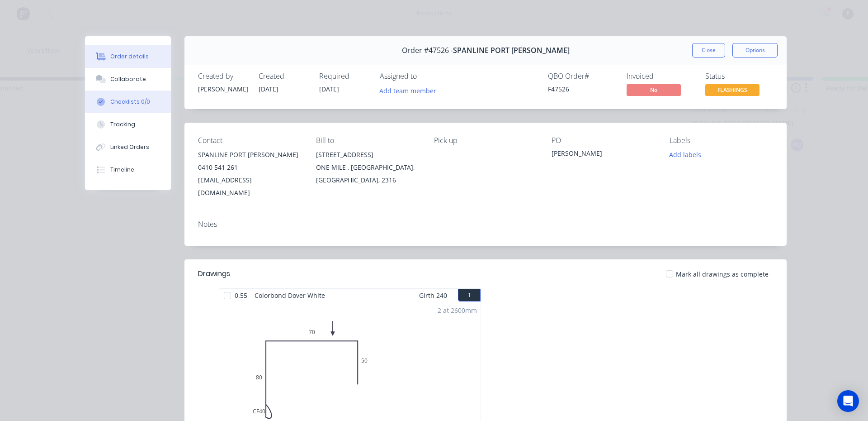 Image resolution: width=868 pixels, height=421 pixels. I want to click on div: 0410 541 261, so click(249, 167).